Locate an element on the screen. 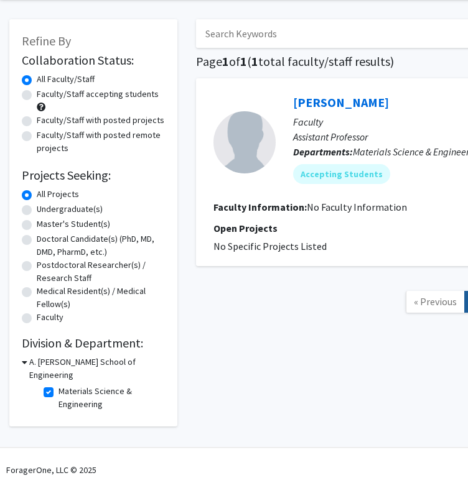 Image resolution: width=468 pixels, height=478 pixels. label: Master's Student(s) is located at coordinates (73, 224).